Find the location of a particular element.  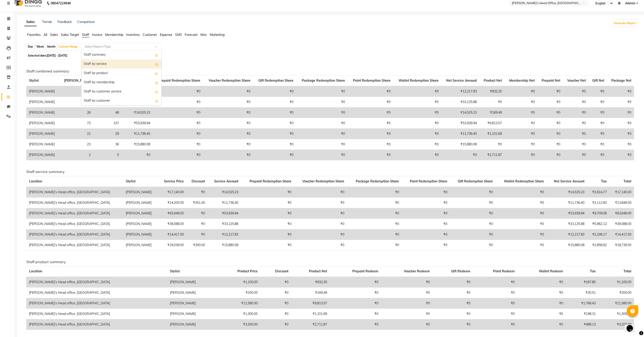

td: ₹14,200.00 is located at coordinates (172, 203).